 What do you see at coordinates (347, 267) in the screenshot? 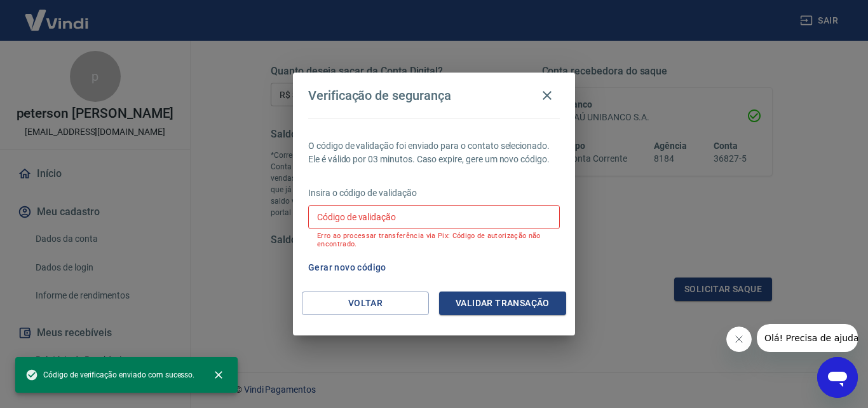
I see `button: Gerar novo código` at bounding box center [347, 267].